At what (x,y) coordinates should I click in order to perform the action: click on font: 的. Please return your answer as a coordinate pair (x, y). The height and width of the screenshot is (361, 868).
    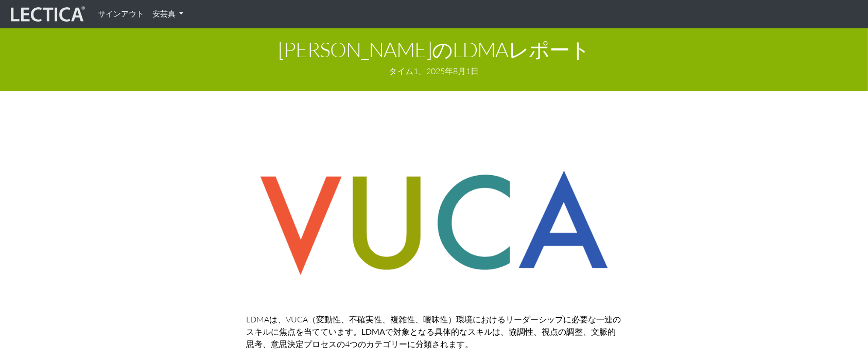
    Looking at the image, I should click on (455, 331).